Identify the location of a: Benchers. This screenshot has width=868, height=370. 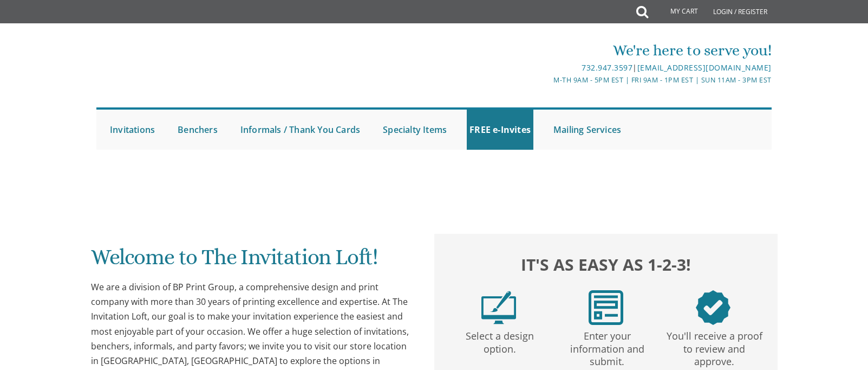
(198, 130).